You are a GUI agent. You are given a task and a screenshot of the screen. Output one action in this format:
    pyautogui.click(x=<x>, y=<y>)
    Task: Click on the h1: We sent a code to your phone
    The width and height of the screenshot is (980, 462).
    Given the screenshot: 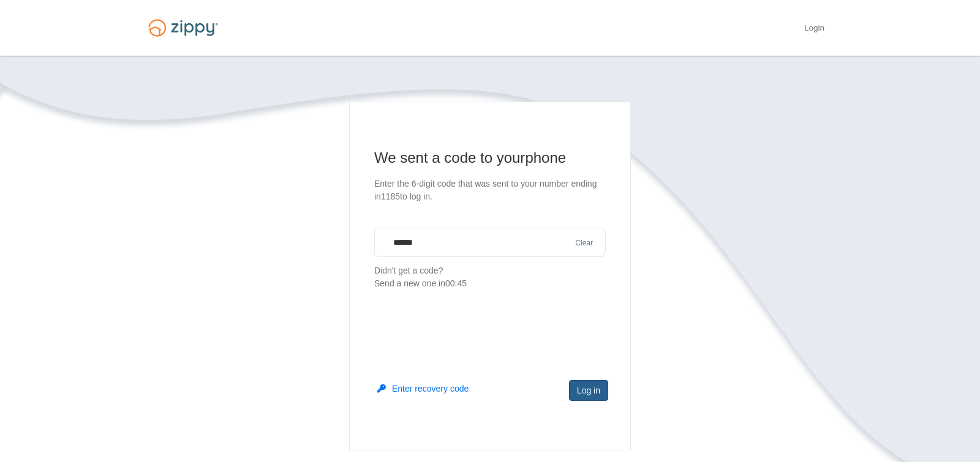 What is the action you would take?
    pyautogui.click(x=490, y=158)
    